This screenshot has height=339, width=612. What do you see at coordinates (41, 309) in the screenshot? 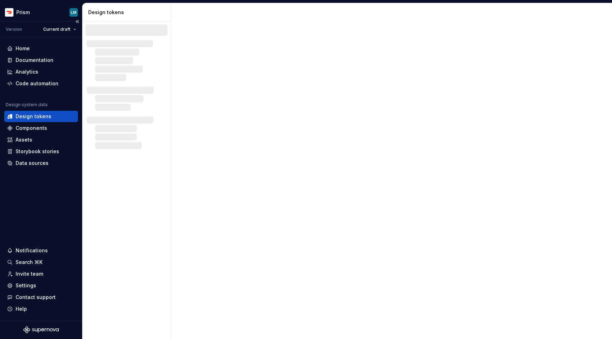
I see `button: Help` at bounding box center [41, 309].